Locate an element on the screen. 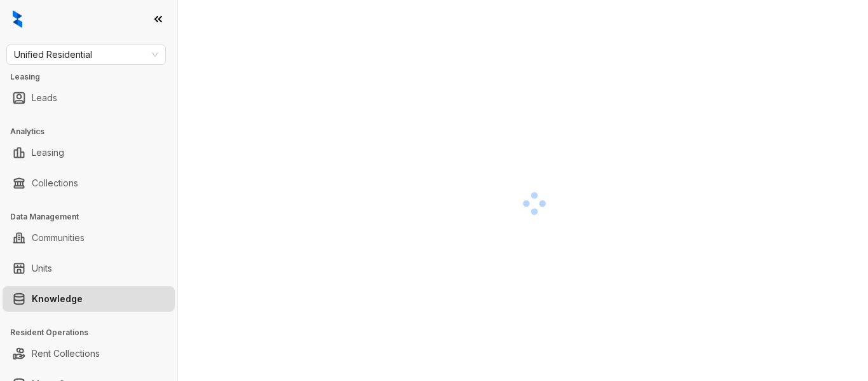 The width and height of the screenshot is (868, 381). li: Knowledge is located at coordinates (88, 299).